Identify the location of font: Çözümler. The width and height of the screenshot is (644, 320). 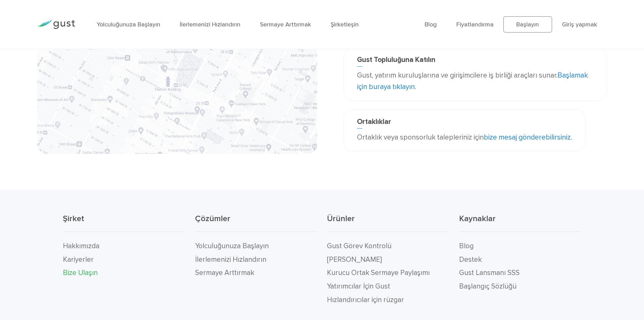
(213, 218).